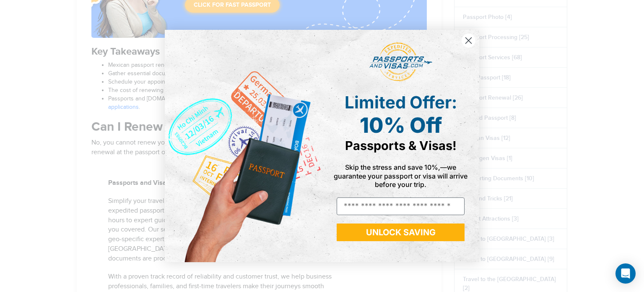  Describe the element at coordinates (401, 145) in the screenshot. I see `span: Passports & Visas!` at that location.